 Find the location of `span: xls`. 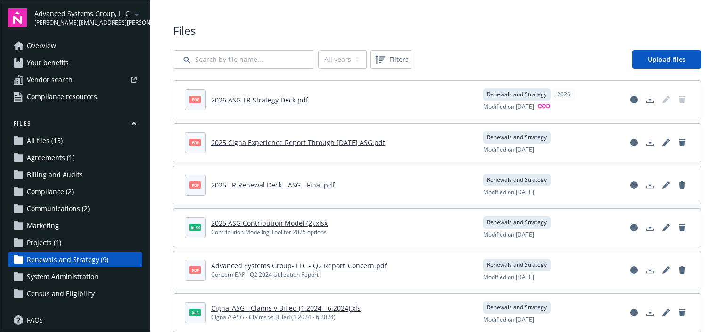

span: xls is located at coordinates (195, 312).